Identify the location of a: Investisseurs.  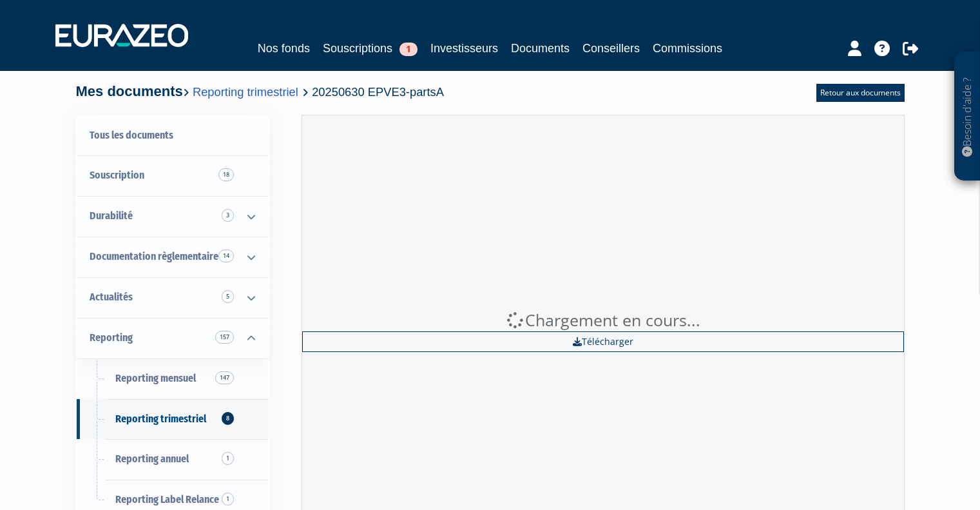
(464, 49).